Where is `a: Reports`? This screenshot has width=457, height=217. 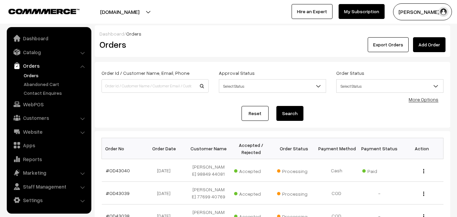
a: Reports is located at coordinates (49, 159).